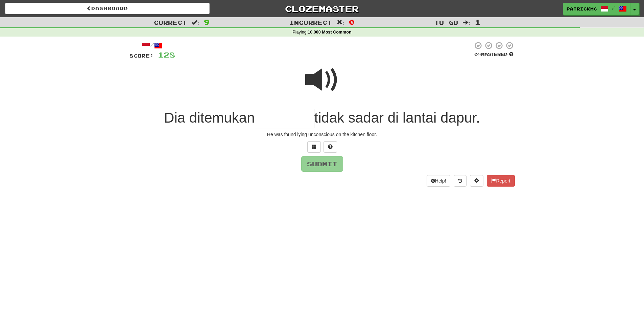  What do you see at coordinates (352, 22) in the screenshot?
I see `span: 0` at bounding box center [352, 22].